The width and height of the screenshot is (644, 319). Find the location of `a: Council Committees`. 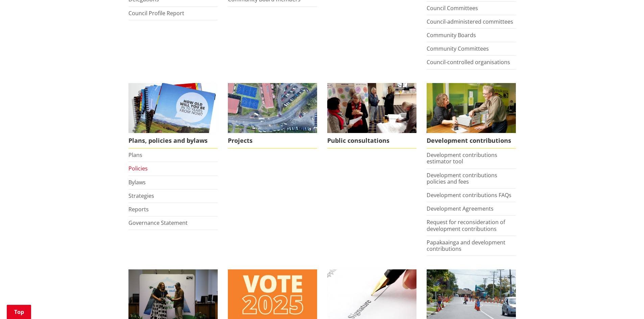

a: Council Committees is located at coordinates (452, 8).